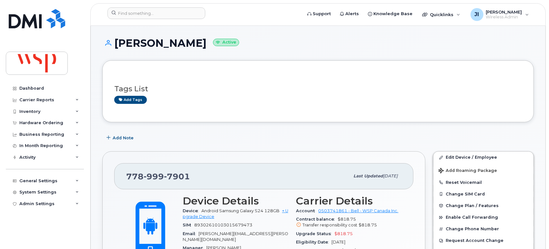  Describe the element at coordinates (123, 138) in the screenshot. I see `span: Add Note` at that location.